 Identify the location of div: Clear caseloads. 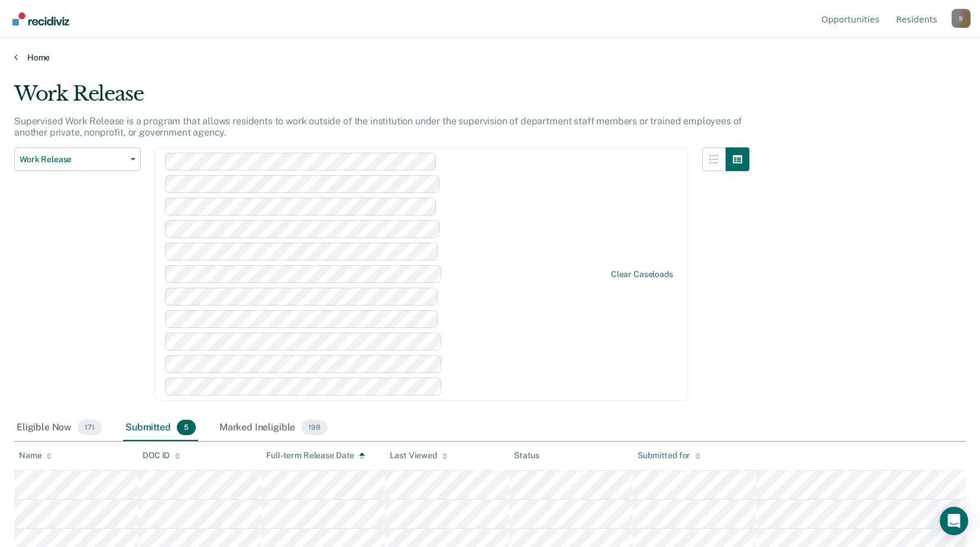
(642, 274).